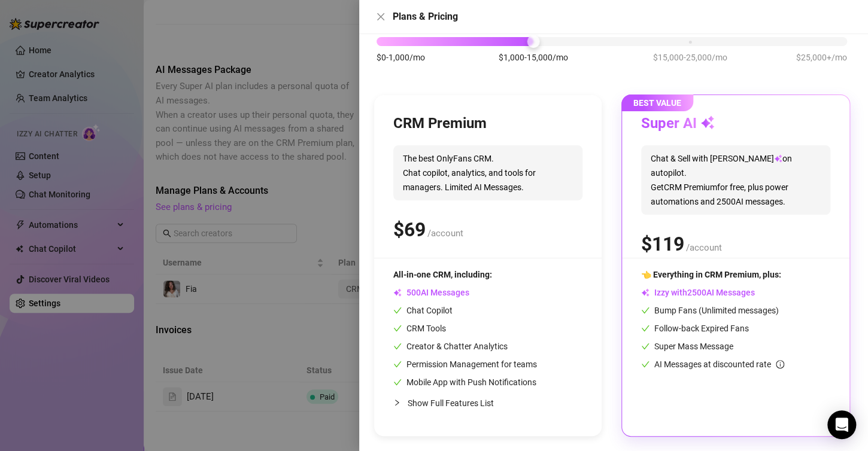 Image resolution: width=868 pixels, height=451 pixels. What do you see at coordinates (431, 292) in the screenshot?
I see `span: AI Messages` at bounding box center [431, 292].